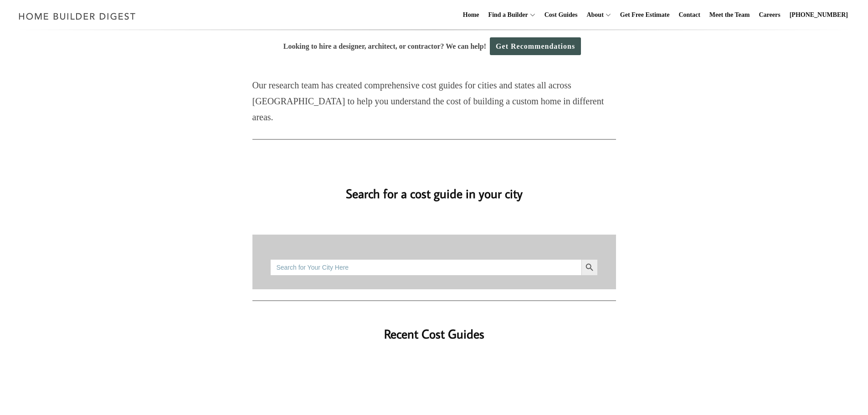  I want to click on a: Find a Builder, so click(506, 15).